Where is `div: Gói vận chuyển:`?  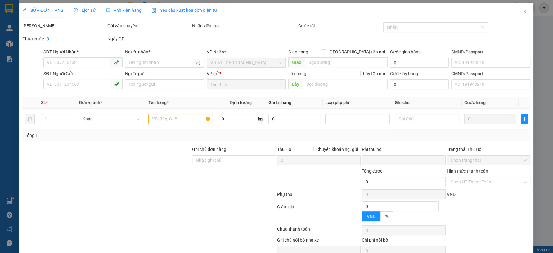
div: Gói vận chuyển: is located at coordinates (149, 26).